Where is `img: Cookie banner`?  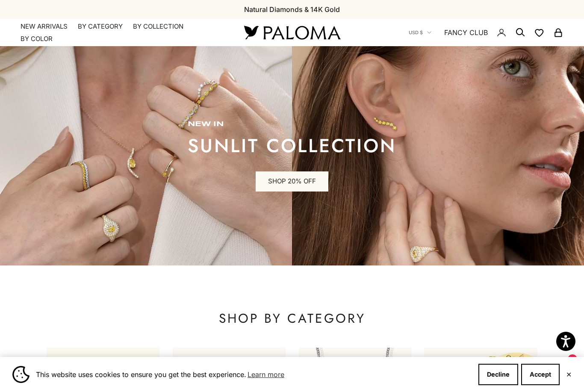 img: Cookie banner is located at coordinates (21, 374).